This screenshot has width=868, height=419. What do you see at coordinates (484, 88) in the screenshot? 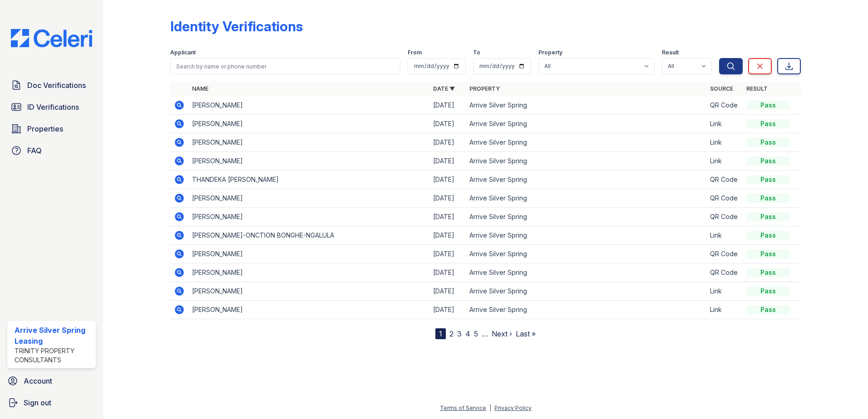
I see `a: Property` at bounding box center [484, 88].